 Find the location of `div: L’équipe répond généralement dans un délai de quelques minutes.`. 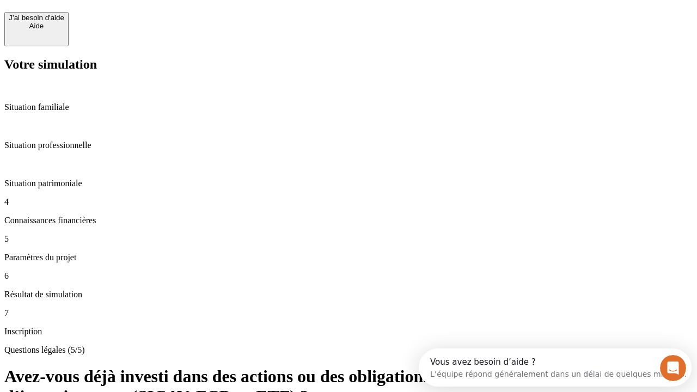

div: L’équipe répond généralement dans un délai de quelques minutes. is located at coordinates (139, 23).